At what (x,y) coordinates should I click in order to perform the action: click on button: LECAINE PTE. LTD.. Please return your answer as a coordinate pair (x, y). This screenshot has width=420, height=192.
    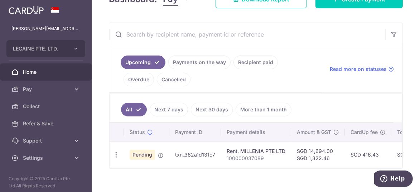
    Looking at the image, I should click on (46, 49).